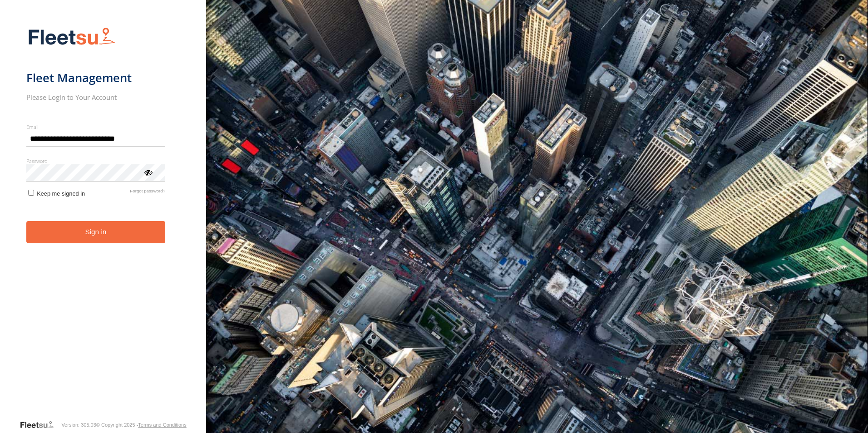 The image size is (868, 433). Describe the element at coordinates (31, 192) in the screenshot. I see `input: Keep me signed in` at that location.